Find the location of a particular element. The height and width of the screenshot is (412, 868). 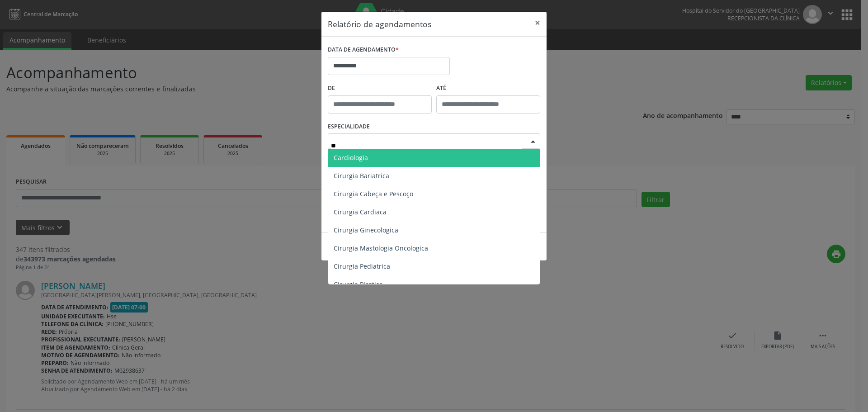

span: Cirurgia Bariatrica is located at coordinates (361, 176).